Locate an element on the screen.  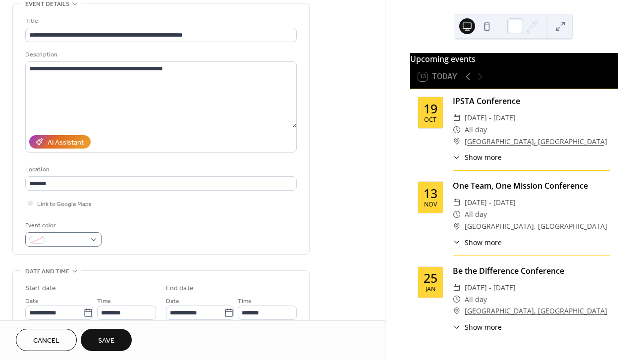
div: Start date is located at coordinates (41, 288).